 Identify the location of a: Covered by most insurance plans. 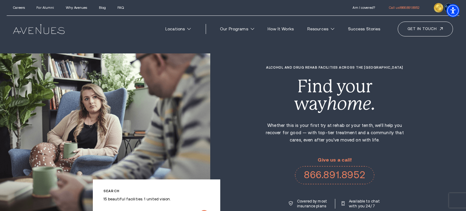
(308, 204).